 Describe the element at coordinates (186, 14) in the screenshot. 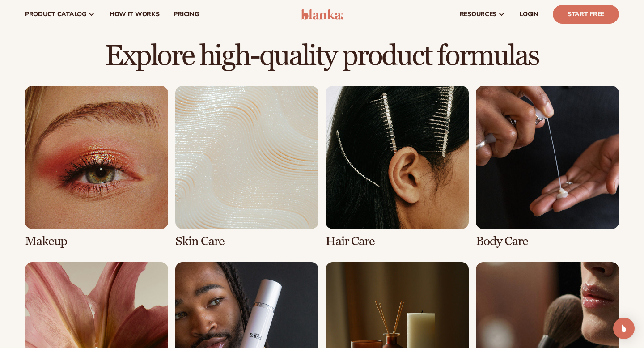

I see `span: pricing` at that location.